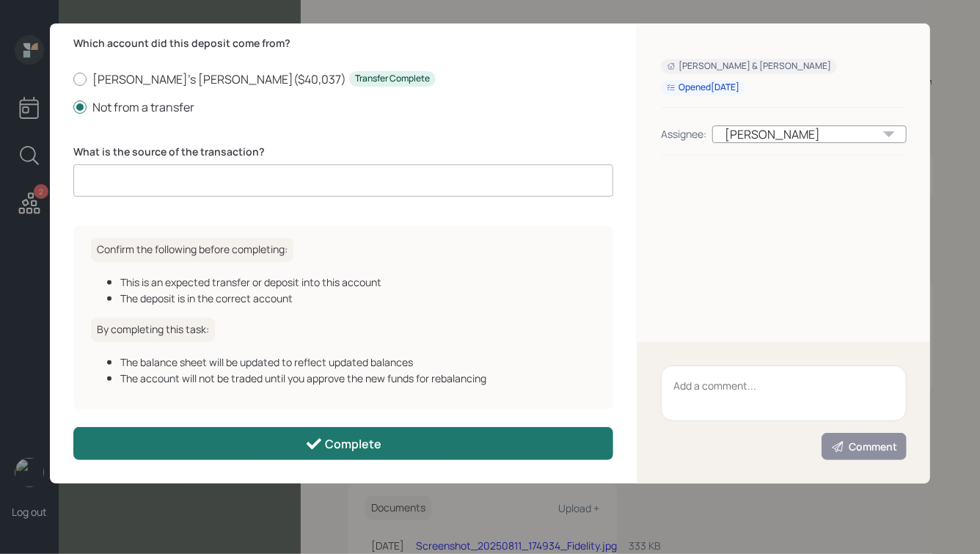 Image resolution: width=980 pixels, height=554 pixels. I want to click on label: Which account did this deposit come from?, so click(343, 43).